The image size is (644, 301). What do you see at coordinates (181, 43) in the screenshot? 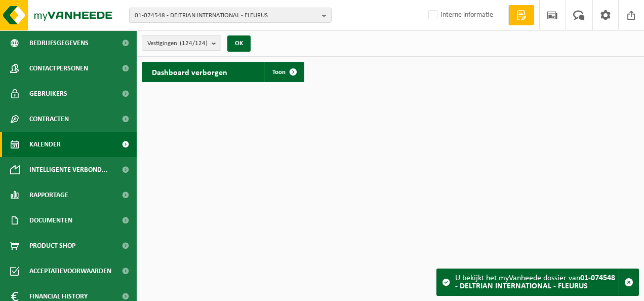
I see `button: Vestigingen(124/124)` at bounding box center [181, 43].